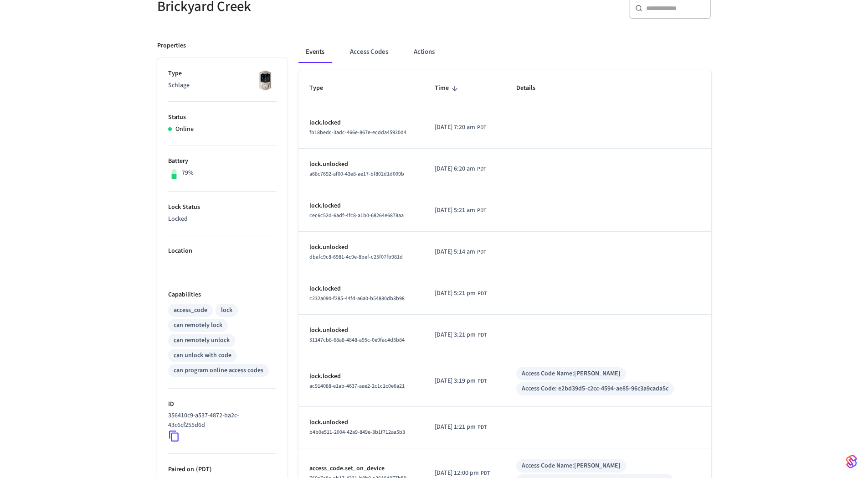  Describe the element at coordinates (532, 88) in the screenshot. I see `span: Details` at that location.